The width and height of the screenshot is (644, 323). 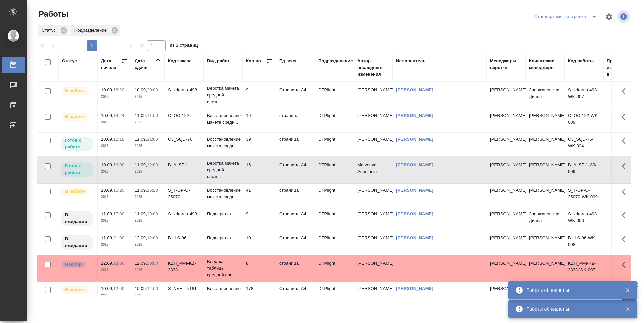 What do you see at coordinates (253, 61) in the screenshot?
I see `div: Кол-во` at bounding box center [253, 61].